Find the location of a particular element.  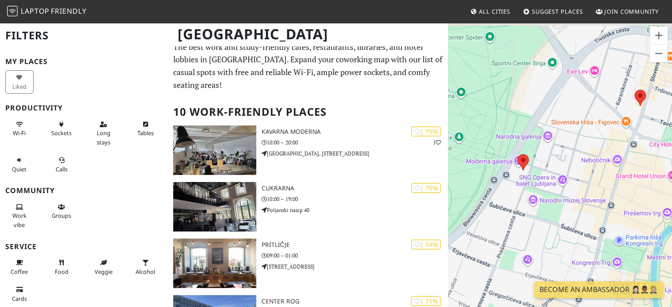

span: Coffee is located at coordinates (19, 272).